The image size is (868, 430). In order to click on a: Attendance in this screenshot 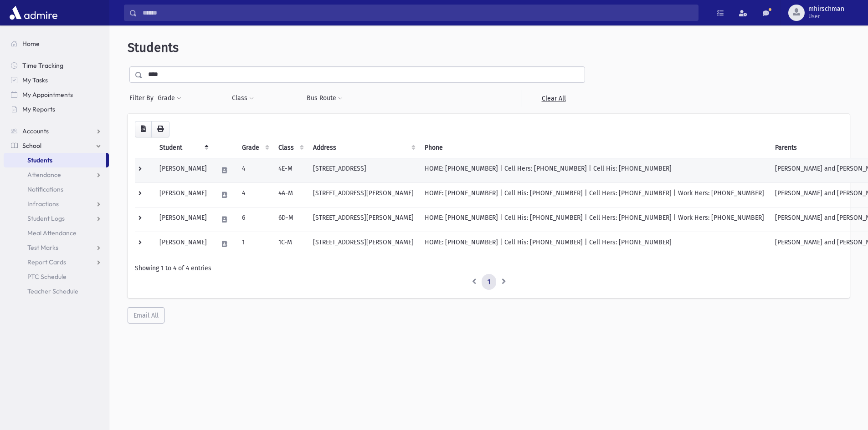, I will do `click(56, 175)`.